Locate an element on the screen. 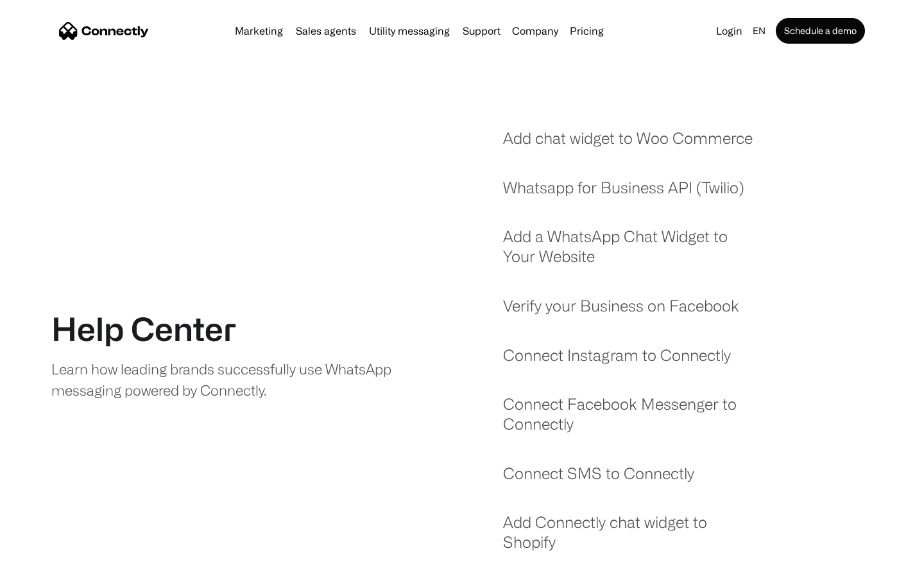 This screenshot has height=578, width=924. a: Connect Facebook Messenger to Connectly is located at coordinates (632, 420).